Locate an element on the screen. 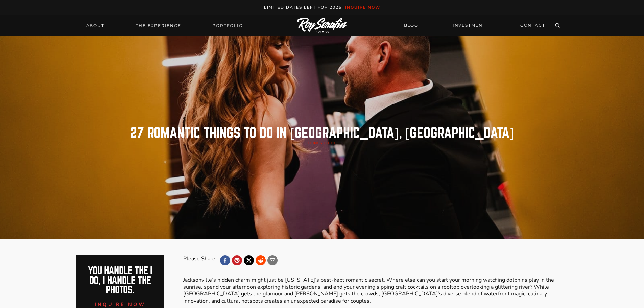 The image size is (644, 308). nav: Secondary Navigation is located at coordinates (474, 26).